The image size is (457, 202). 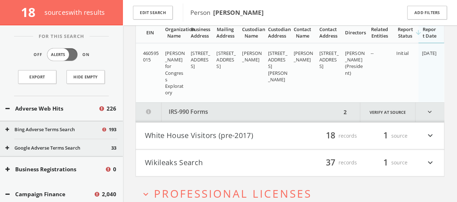 What do you see at coordinates (225, 33) in the screenshot?
I see `div: Mailing Address` at bounding box center [225, 33].